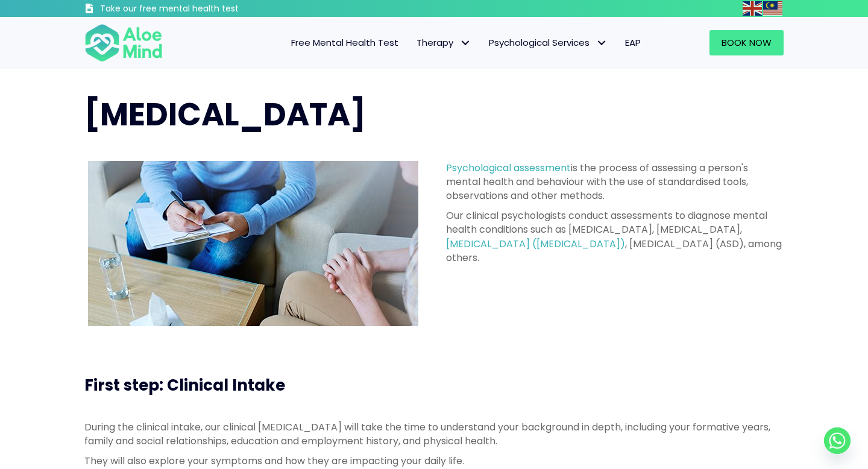 The height and width of the screenshot is (469, 868). Describe the element at coordinates (633, 43) in the screenshot. I see `a: EAP` at that location.